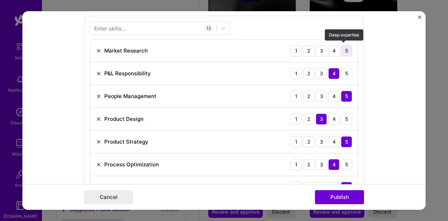  Describe the element at coordinates (121, 187) in the screenshot. I see `div: Roadmapping` at that location.